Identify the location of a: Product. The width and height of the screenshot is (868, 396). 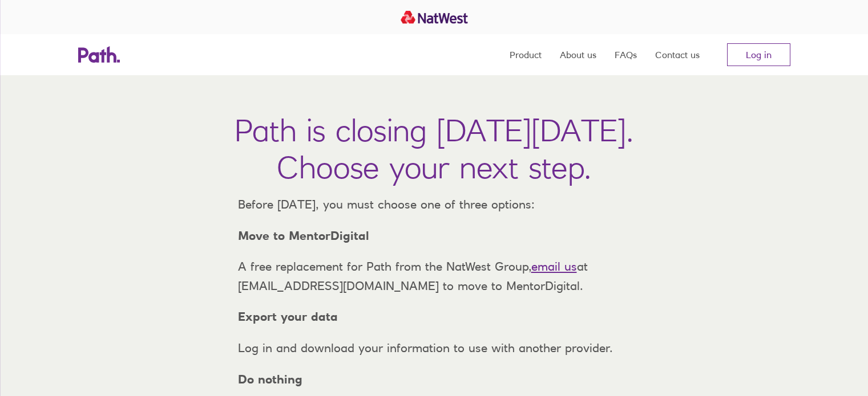
(526, 54).